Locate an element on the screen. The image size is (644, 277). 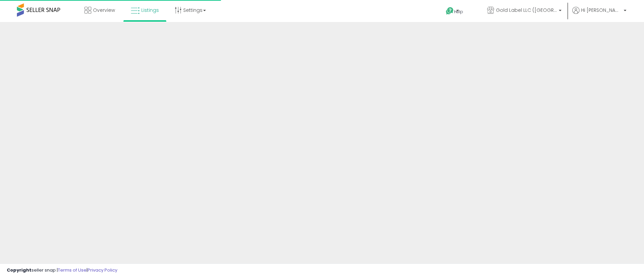
div: seller snap | | is located at coordinates (62, 270).